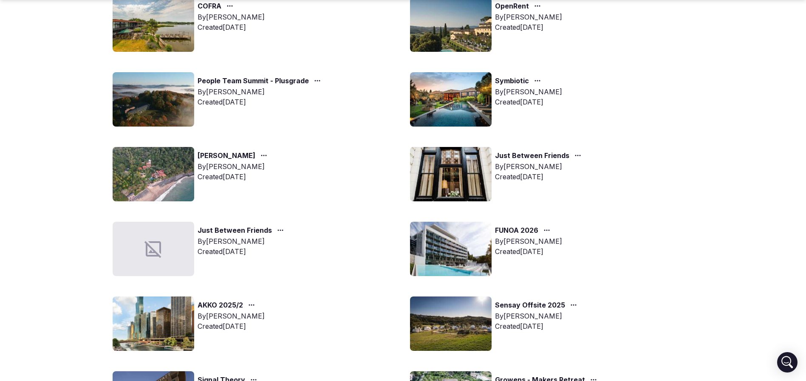  Describe the element at coordinates (517, 231) in the screenshot. I see `a: FUNOA 2026` at that location.